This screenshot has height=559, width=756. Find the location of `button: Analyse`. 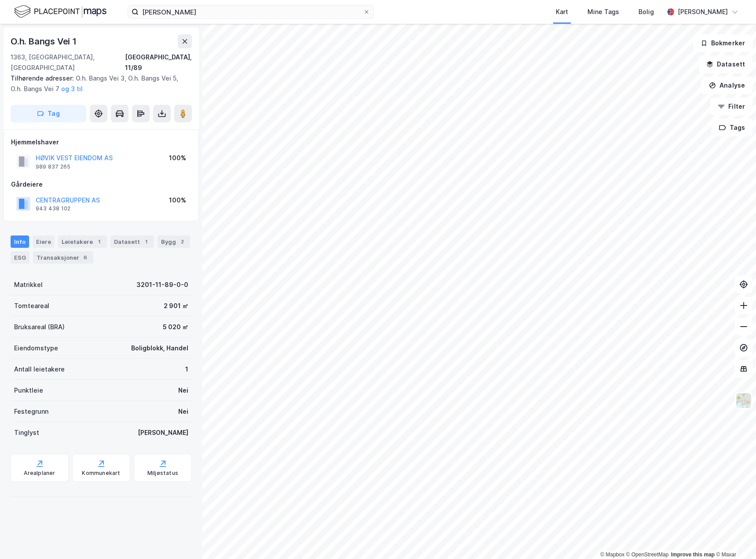

button: Analyse is located at coordinates (727, 86).